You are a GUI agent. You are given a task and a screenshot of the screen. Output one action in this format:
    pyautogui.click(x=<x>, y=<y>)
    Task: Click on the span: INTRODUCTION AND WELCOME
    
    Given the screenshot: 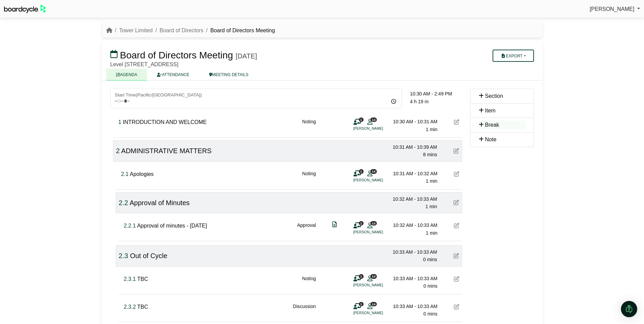 What is the action you would take?
    pyautogui.click(x=165, y=122)
    